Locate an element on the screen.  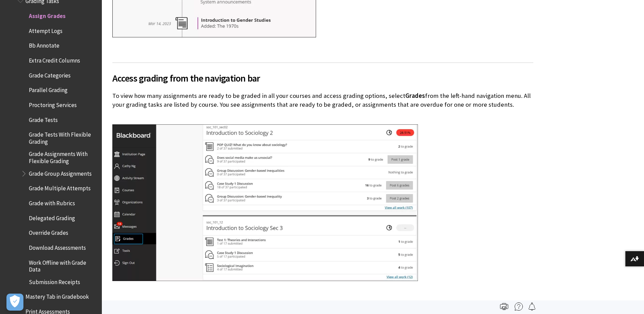
img: More help is located at coordinates (519, 306).